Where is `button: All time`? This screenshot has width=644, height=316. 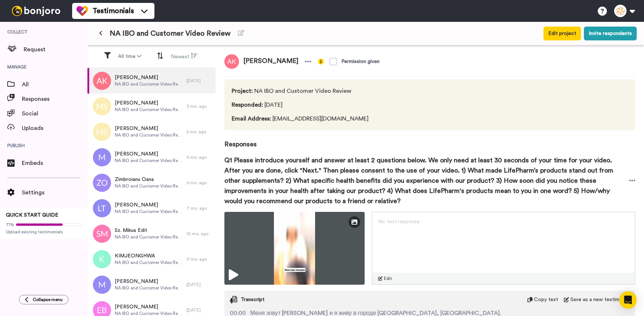 button: All time is located at coordinates (129, 56).